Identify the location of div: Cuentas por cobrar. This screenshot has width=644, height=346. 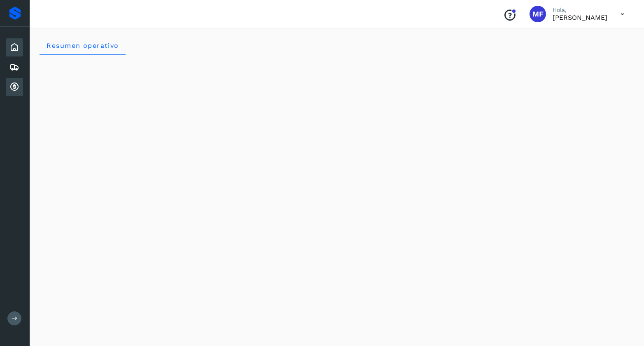
(14, 87).